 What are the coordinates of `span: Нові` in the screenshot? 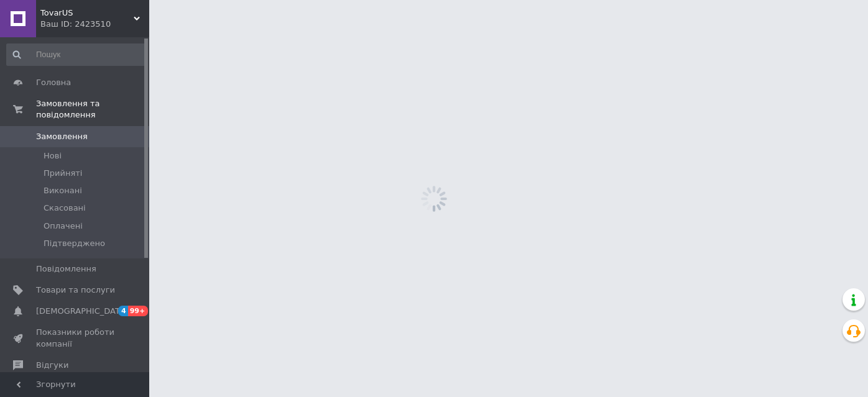 It's located at (52, 156).